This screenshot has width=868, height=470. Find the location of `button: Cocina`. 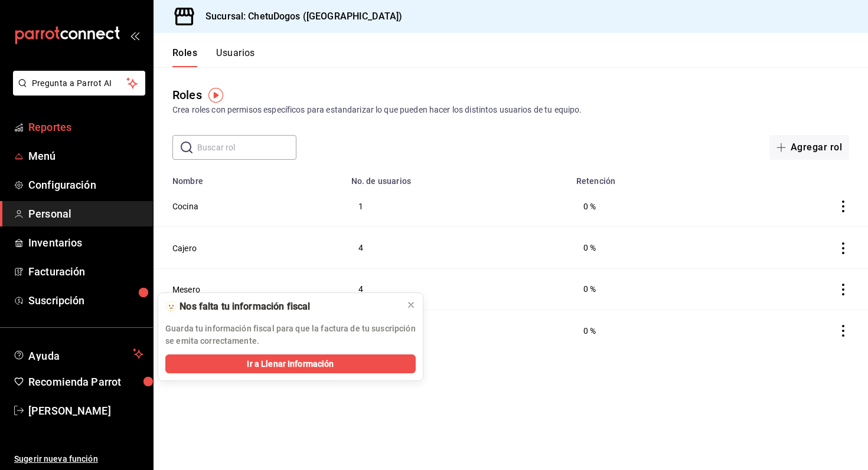

button: Cocina is located at coordinates (185, 207).